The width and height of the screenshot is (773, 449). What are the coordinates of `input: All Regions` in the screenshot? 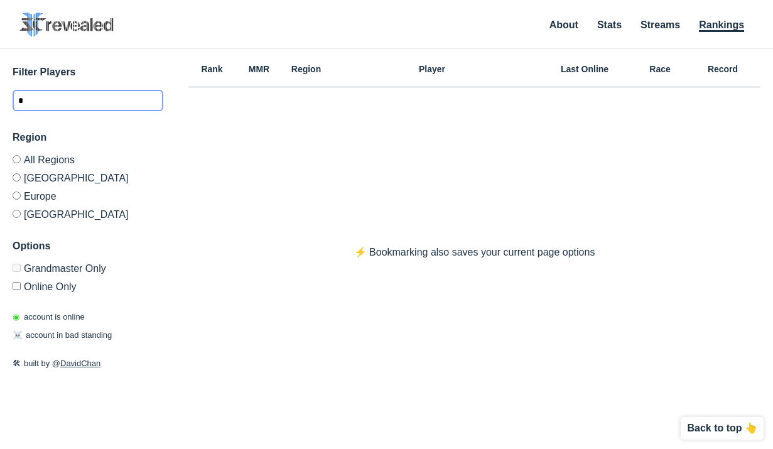 It's located at (16, 159).